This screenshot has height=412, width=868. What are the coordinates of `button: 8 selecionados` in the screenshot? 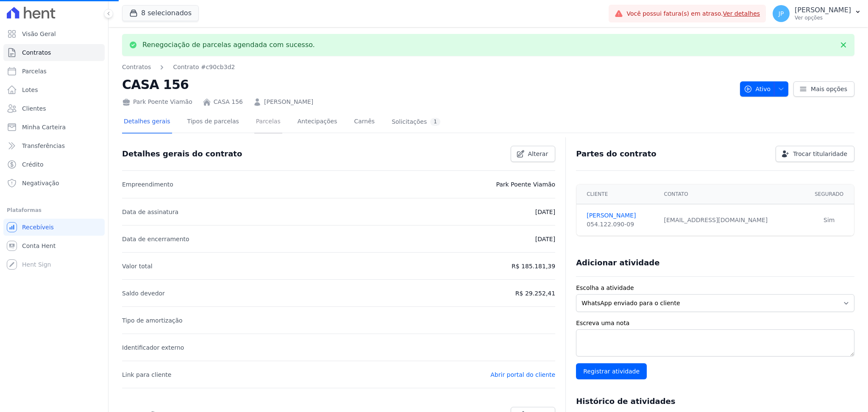 It's located at (160, 13).